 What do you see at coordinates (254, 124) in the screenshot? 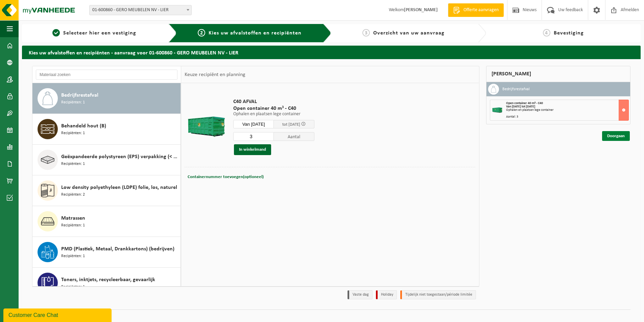
I see `input: Selecteer datum` at bounding box center [254, 124].